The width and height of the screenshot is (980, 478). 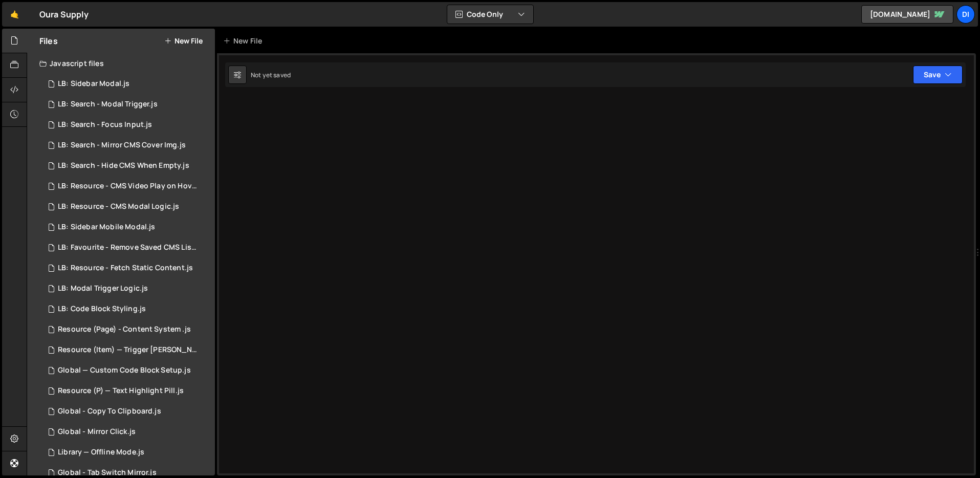 I want to click on div: Global - Tab Switch Mirror.js, so click(x=107, y=473).